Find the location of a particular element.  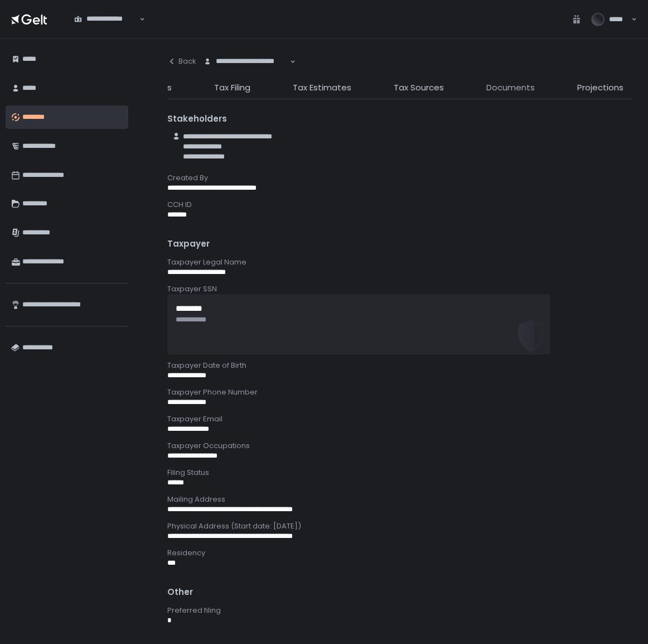

button: Back is located at coordinates (182, 61).